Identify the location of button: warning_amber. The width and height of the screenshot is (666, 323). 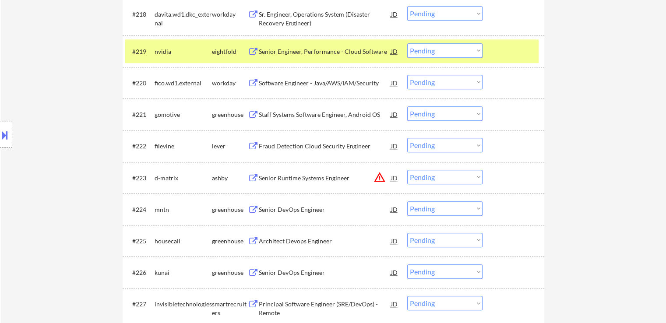
(380, 177).